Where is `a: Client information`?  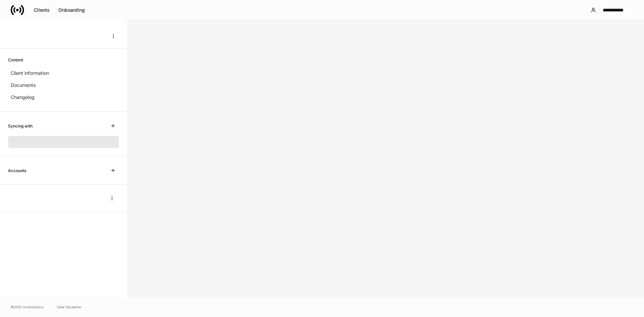 a: Client information is located at coordinates (64, 73).